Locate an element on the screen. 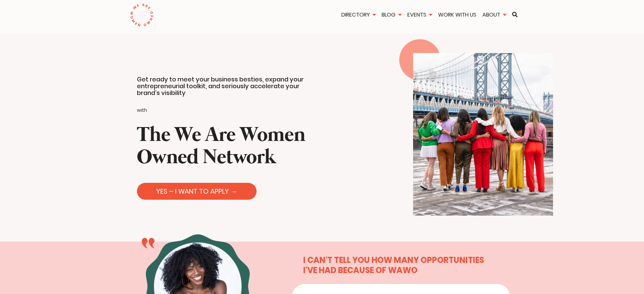 The height and width of the screenshot is (294, 644). a: Directory is located at coordinates (358, 15).